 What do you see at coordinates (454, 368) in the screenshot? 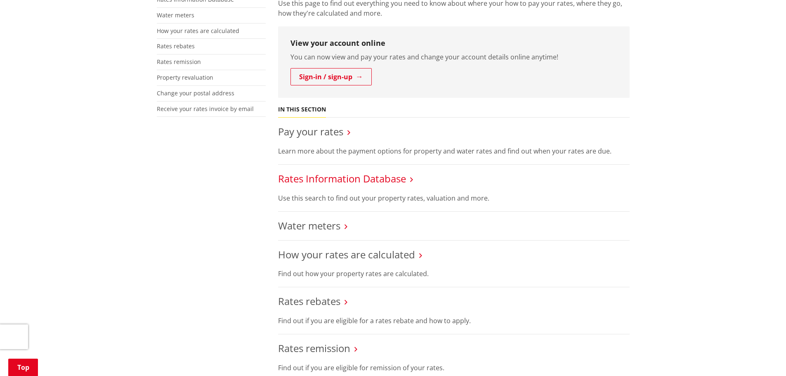
I see `p: Find out if you are eligible for remission of your rates.` at bounding box center [454, 368].